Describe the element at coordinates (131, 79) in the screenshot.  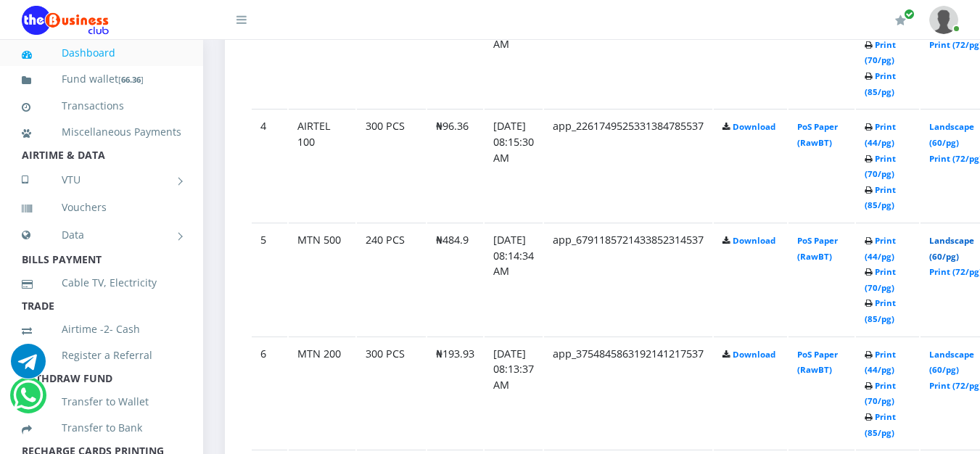
I see `b: 66.36` at that location.